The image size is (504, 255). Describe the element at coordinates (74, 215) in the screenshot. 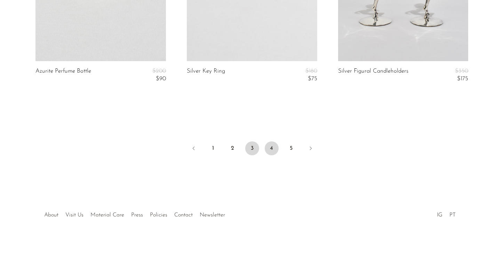

I see `a: Visit Us` at that location.